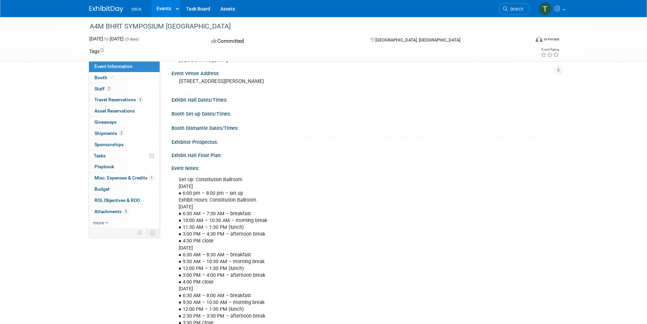 The width and height of the screenshot is (647, 324). I want to click on span: Misc. Expenses & Credits, so click(124, 178).